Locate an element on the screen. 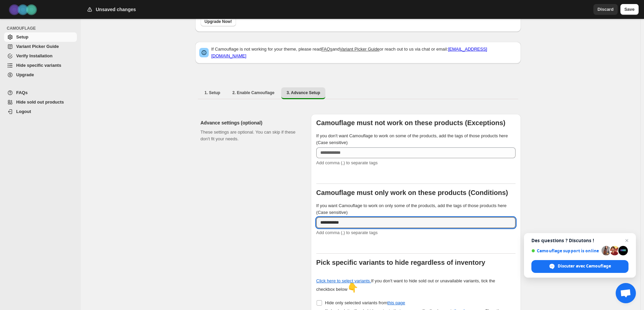 The width and height of the screenshot is (644, 310). span: Logout is located at coordinates (23, 111).